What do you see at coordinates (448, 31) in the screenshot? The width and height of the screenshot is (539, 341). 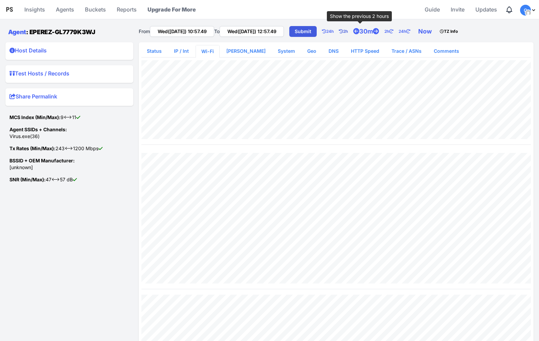 I see `strong: TZ Info` at bounding box center [448, 31].